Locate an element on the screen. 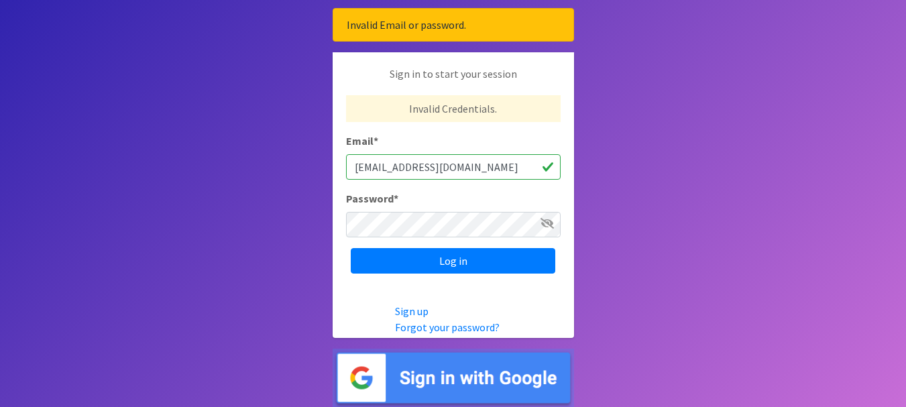 This screenshot has width=906, height=407. label: Email is located at coordinates (362, 141).